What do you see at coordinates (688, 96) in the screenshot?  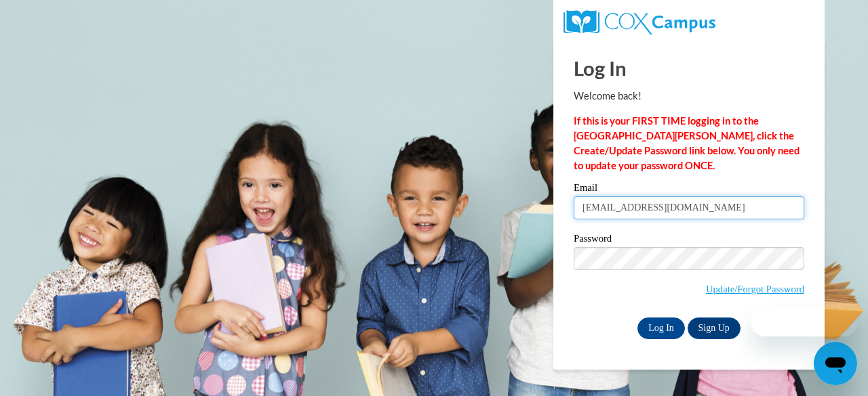 I see `p: Welcome back!` at bounding box center [688, 96].